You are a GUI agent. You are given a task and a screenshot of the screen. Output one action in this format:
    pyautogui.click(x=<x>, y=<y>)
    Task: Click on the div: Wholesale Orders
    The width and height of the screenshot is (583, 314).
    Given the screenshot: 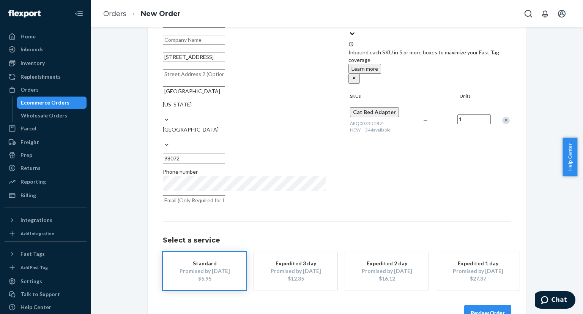 What is the action you would take?
    pyautogui.click(x=44, y=115)
    